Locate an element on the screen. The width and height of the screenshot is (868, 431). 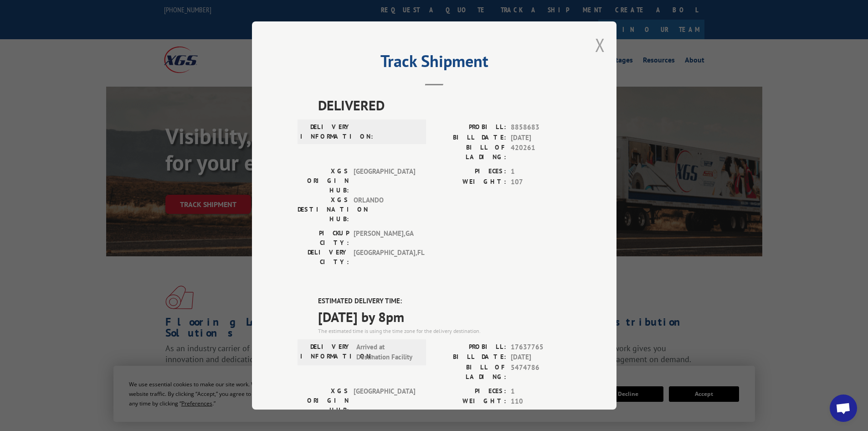
label: XGS DESTINATION HUB: is located at coordinates (323, 210).